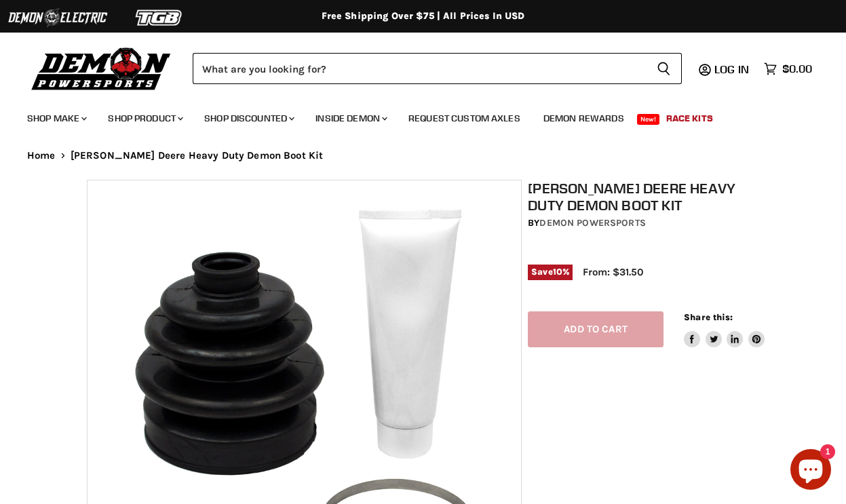 This screenshot has height=504, width=846. I want to click on ul: Main menu, so click(412, 116).